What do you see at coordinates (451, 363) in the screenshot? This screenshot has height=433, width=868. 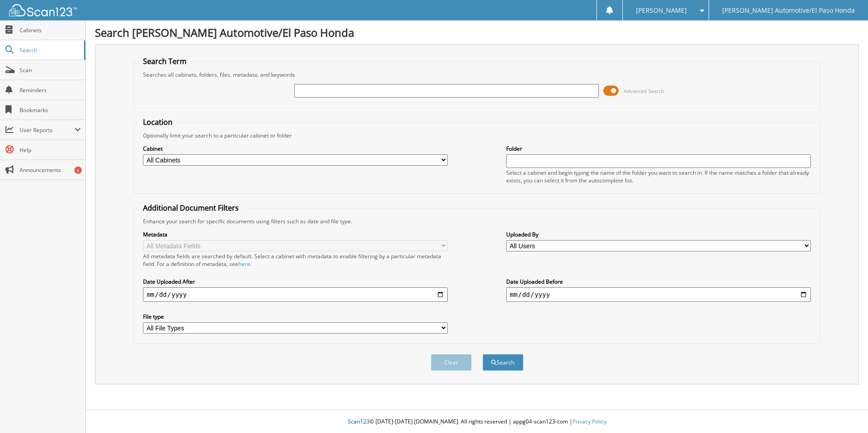 I see `button: Clear` at bounding box center [451, 363].